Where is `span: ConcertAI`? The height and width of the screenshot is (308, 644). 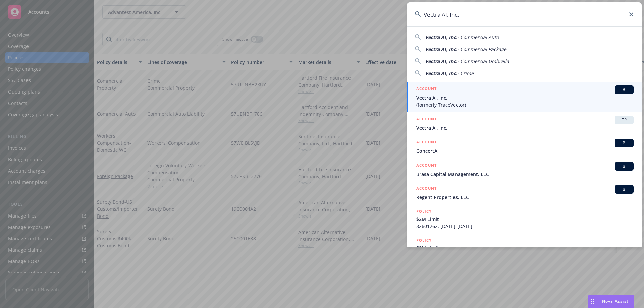 span: ConcertAI is located at coordinates (525, 151).